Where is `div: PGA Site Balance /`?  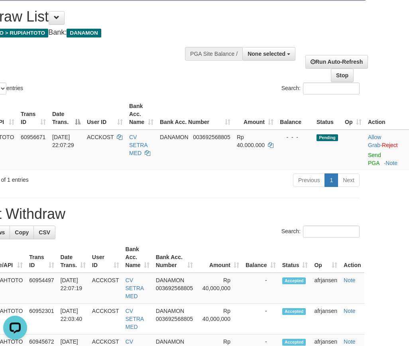
div: PGA Site Balance / is located at coordinates (214, 54).